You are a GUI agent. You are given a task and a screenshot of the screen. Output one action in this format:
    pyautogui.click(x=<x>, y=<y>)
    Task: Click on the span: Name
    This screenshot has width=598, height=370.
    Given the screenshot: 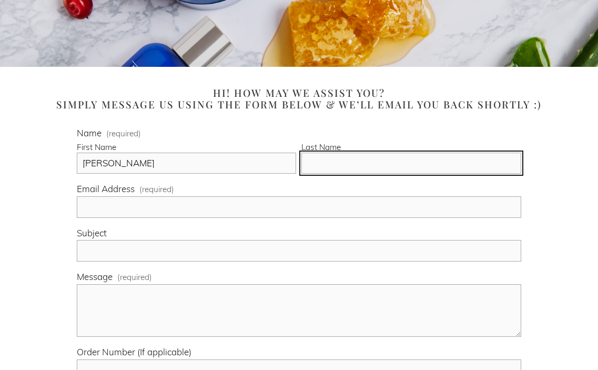 What is the action you would take?
    pyautogui.click(x=89, y=133)
    